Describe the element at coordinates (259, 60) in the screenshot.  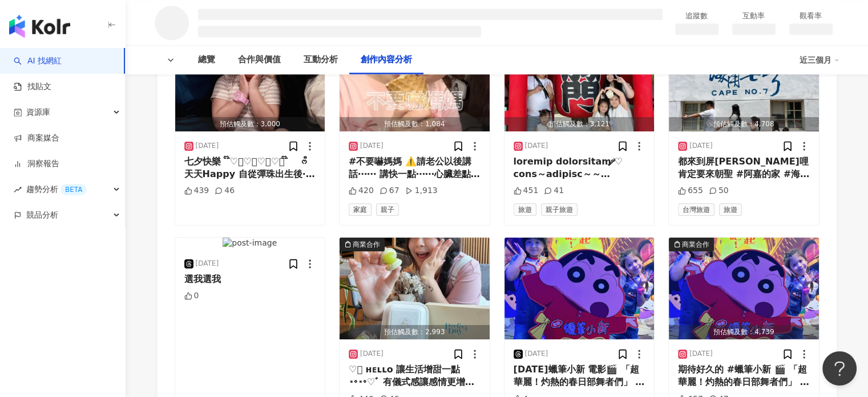
I see `div: 合作與價值` at that location.